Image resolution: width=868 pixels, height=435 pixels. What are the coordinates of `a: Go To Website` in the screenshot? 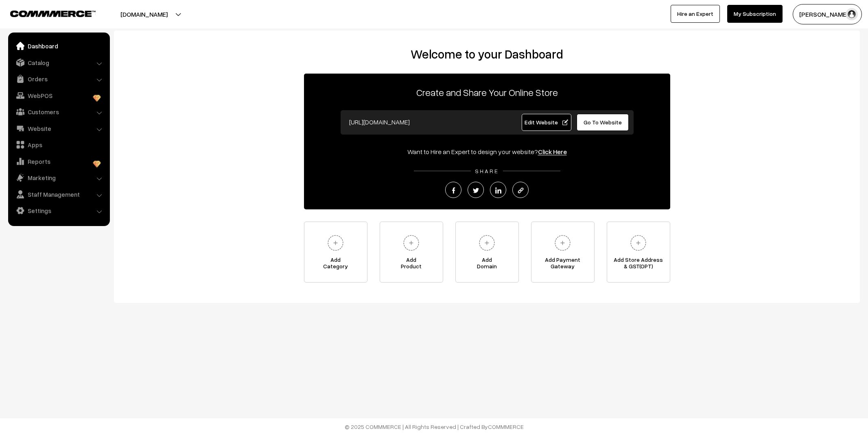 It's located at (603, 123).